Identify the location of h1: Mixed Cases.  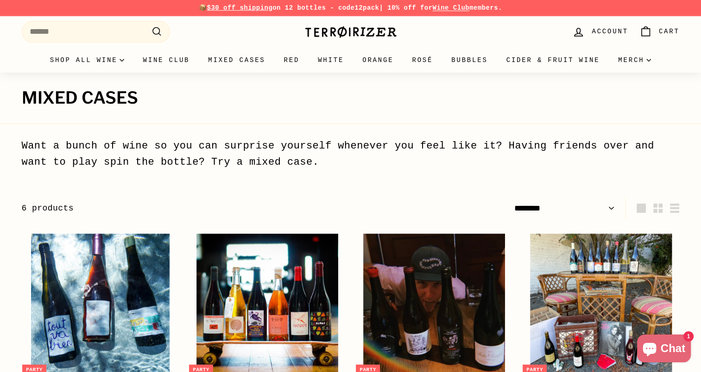
(351, 98).